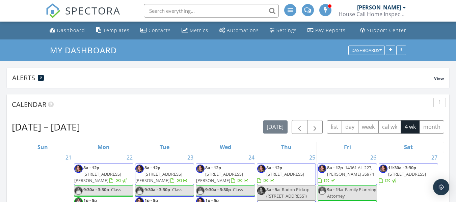 The height and width of the screenshot is (202, 456). What do you see at coordinates (390, 127) in the screenshot?
I see `button: cal wk` at bounding box center [390, 127].